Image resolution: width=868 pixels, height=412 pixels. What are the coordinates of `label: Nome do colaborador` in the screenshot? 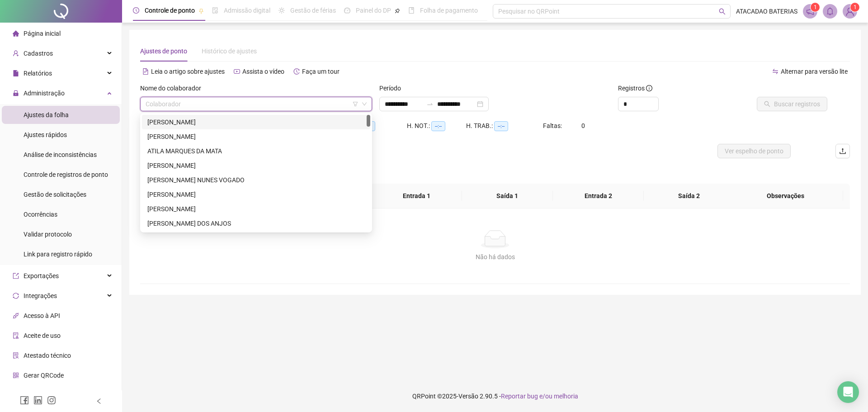 It's located at (174, 88).